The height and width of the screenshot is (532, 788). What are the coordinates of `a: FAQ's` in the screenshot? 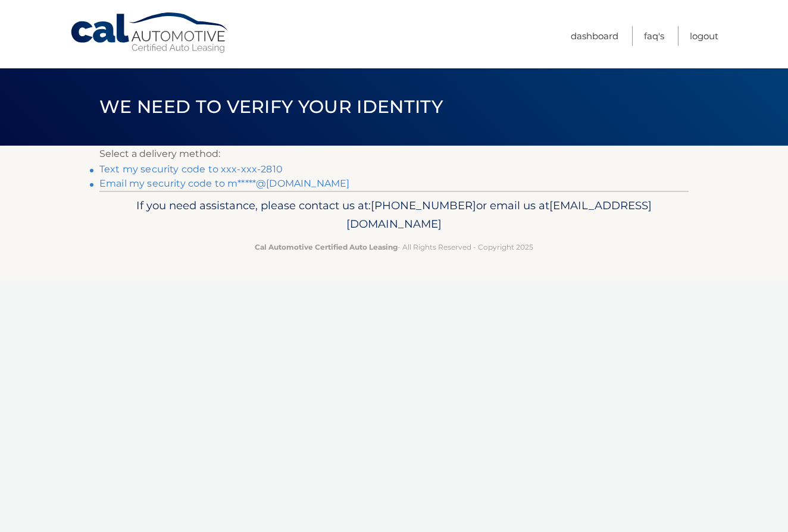 It's located at (654, 35).